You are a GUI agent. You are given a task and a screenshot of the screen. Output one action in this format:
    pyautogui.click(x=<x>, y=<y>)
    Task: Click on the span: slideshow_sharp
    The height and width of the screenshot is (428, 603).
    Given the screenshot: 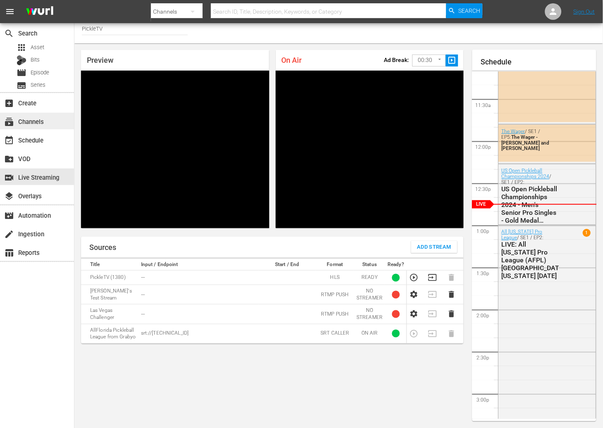 What is the action you would take?
    pyautogui.click(x=452, y=60)
    